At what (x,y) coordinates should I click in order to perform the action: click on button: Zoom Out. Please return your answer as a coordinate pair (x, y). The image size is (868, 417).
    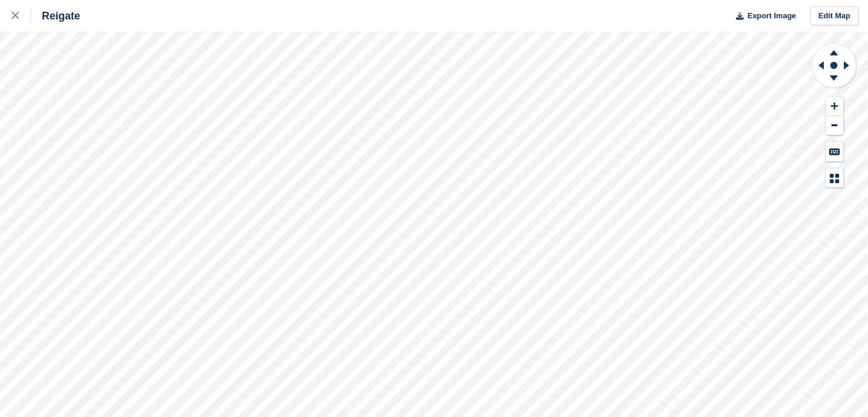
    Looking at the image, I should click on (834, 125).